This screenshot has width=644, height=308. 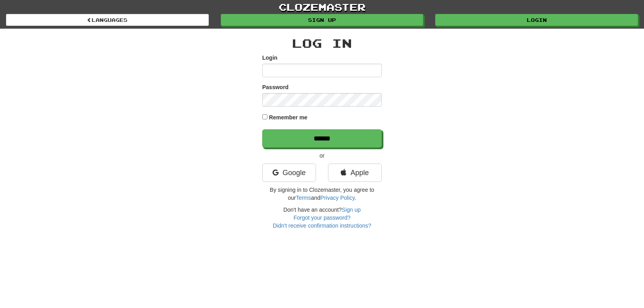 What do you see at coordinates (322, 218) in the screenshot?
I see `a: Forgot your password?` at bounding box center [322, 218].